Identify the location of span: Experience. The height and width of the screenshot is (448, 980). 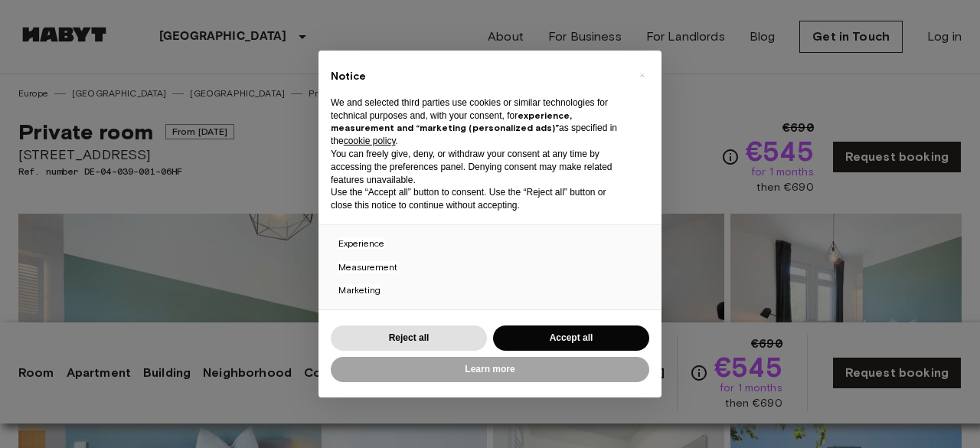
(361, 243).